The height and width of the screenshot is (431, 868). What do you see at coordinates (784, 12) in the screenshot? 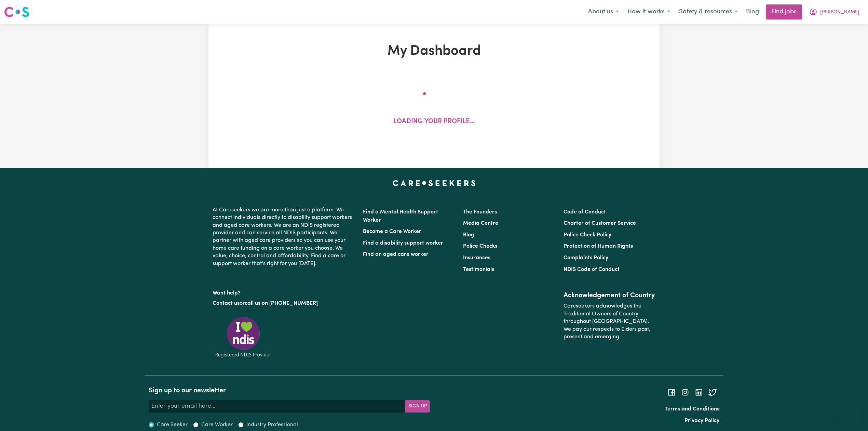
I see `a: Find jobs` at bounding box center [784, 12].